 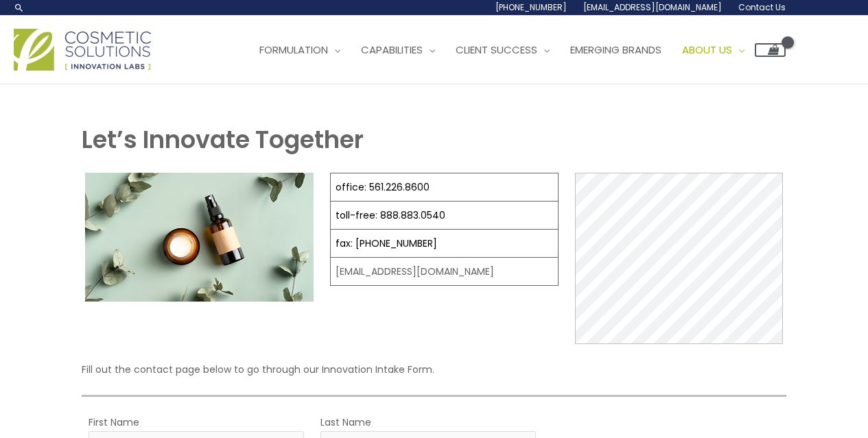 I want to click on a: Capabilities, so click(x=398, y=50).